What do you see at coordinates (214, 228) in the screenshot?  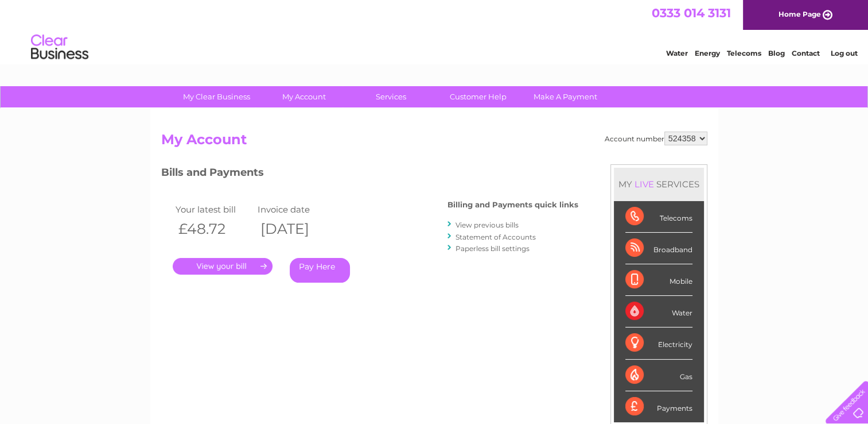 I see `th: £48.72` at bounding box center [214, 228].